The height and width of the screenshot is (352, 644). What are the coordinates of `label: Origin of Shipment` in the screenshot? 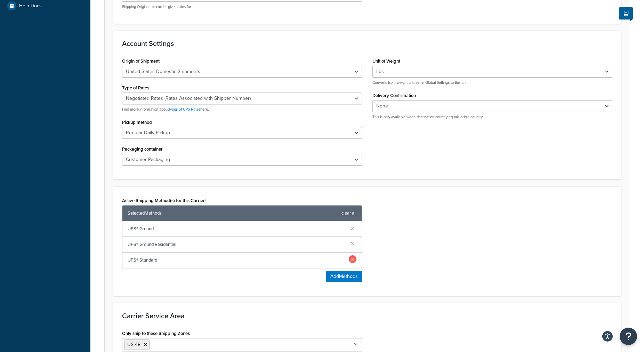 It's located at (141, 61).